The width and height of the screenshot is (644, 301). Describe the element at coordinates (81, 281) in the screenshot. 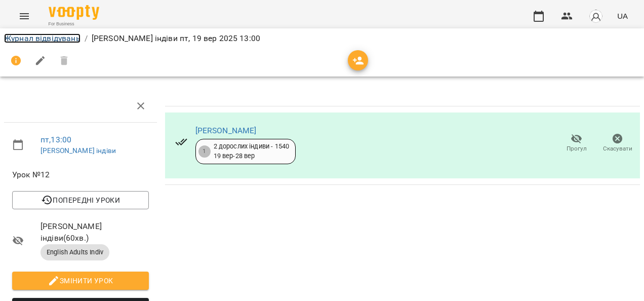

I see `span: Змінити урок` at that location.